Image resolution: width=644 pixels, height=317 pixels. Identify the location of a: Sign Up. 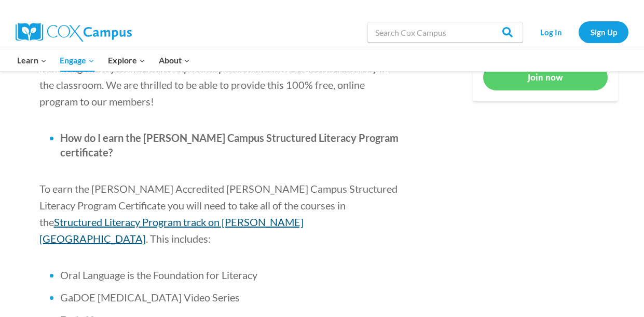
(603, 32).